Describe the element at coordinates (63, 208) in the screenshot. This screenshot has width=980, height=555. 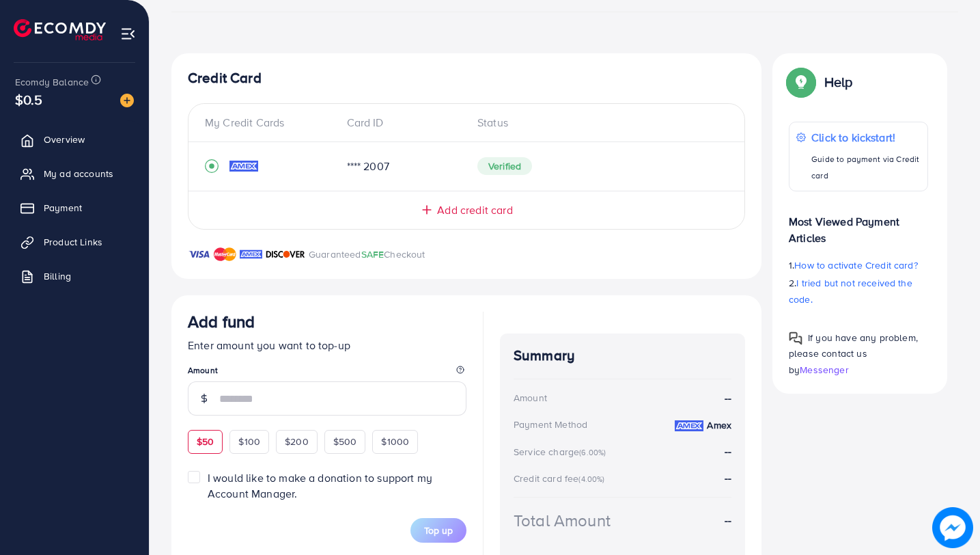
I see `span: Payment` at that location.